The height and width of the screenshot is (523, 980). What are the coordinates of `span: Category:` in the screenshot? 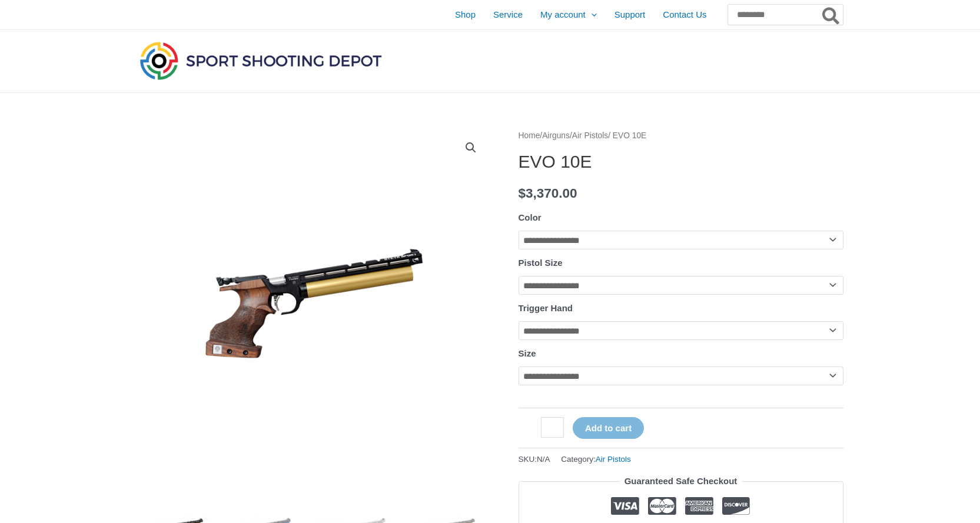 It's located at (595, 459).